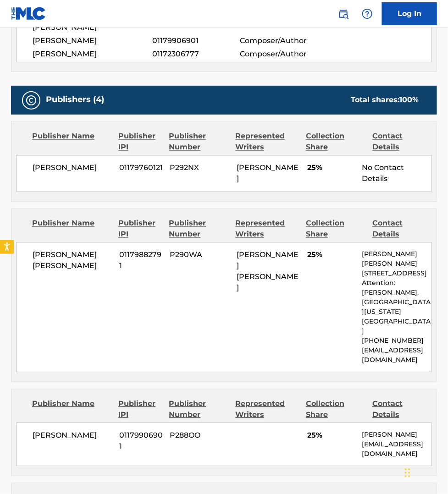 The width and height of the screenshot is (448, 494). Describe the element at coordinates (31, 101) in the screenshot. I see `img: Publishers` at that location.